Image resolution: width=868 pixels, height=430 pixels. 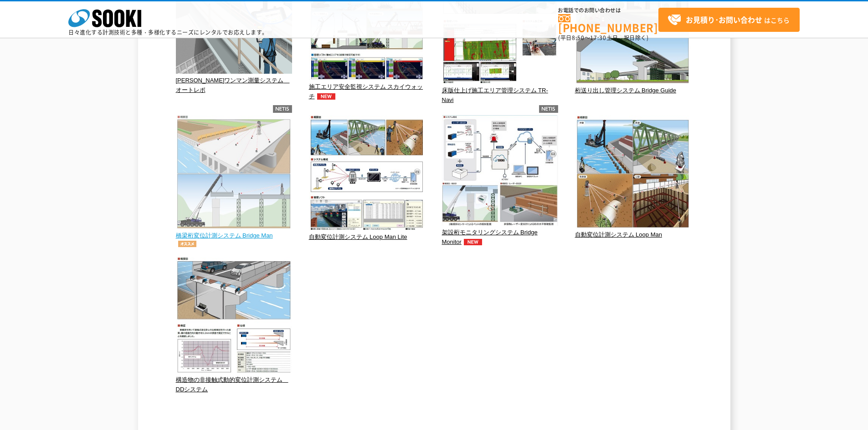 What do you see at coordinates (578, 38) in the screenshot?
I see `span: 8:50` at bounding box center [578, 38].